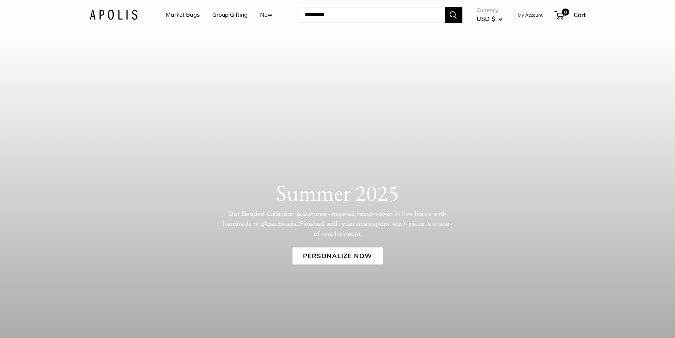 Image resolution: width=675 pixels, height=338 pixels. I want to click on a: 0 Cart, so click(570, 15).